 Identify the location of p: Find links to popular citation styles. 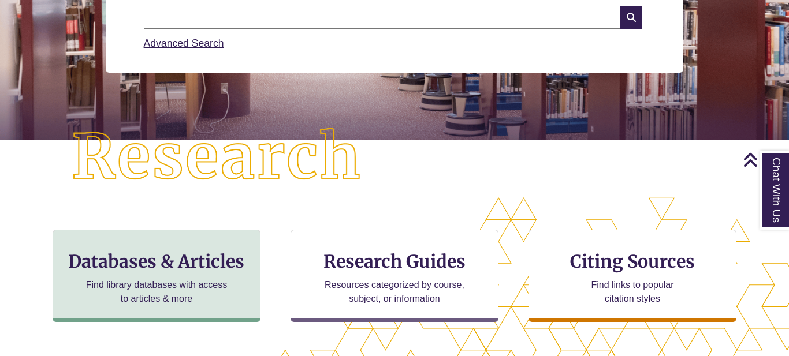
(632, 292).